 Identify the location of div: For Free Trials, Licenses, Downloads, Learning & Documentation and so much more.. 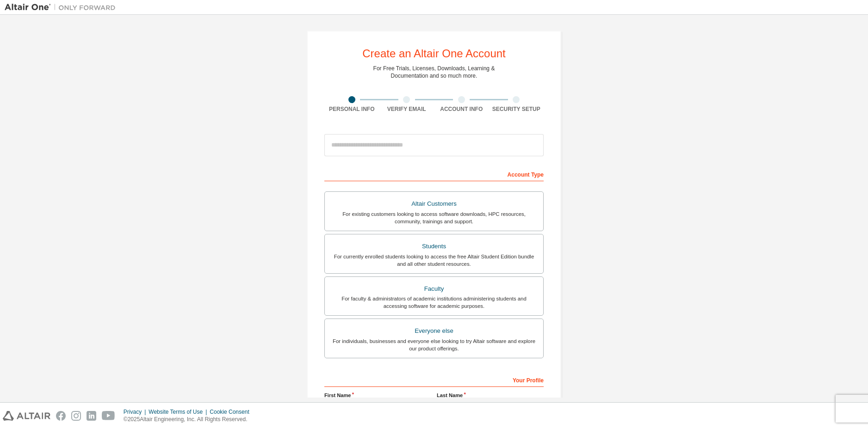
(434, 72).